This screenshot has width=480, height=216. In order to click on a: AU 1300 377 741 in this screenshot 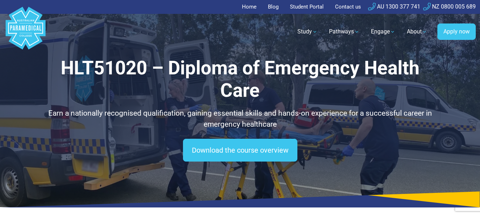, I will do `click(394, 6)`.